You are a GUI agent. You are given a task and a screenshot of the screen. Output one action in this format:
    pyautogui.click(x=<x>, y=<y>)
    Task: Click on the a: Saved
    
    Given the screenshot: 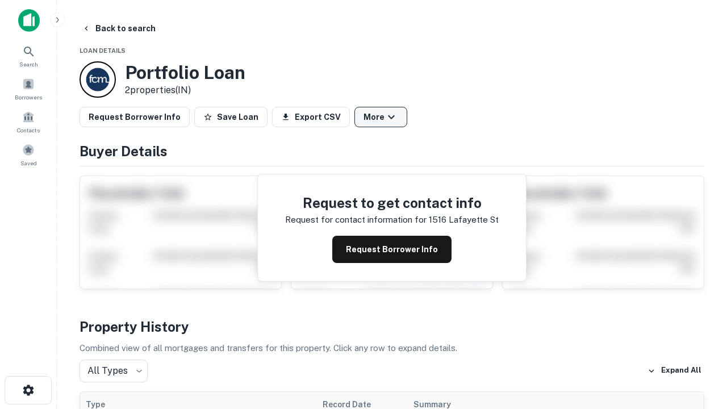 What is the action you would take?
    pyautogui.click(x=28, y=155)
    